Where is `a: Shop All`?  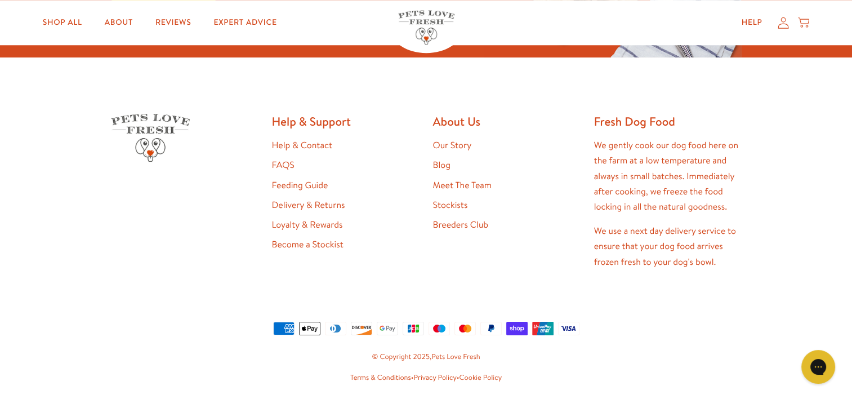 a: Shop All is located at coordinates (62, 23).